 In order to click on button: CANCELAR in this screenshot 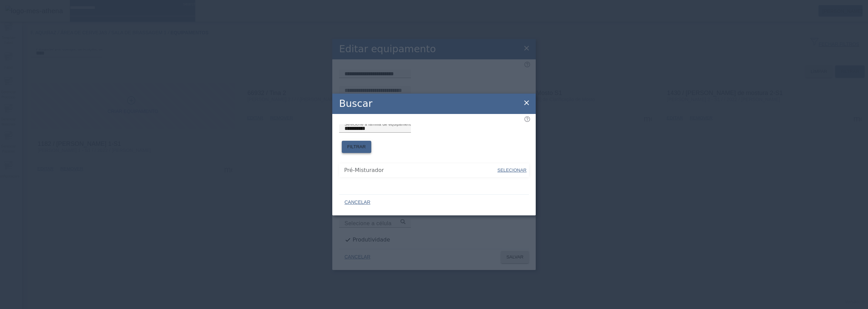, I will do `click(357, 203)`.